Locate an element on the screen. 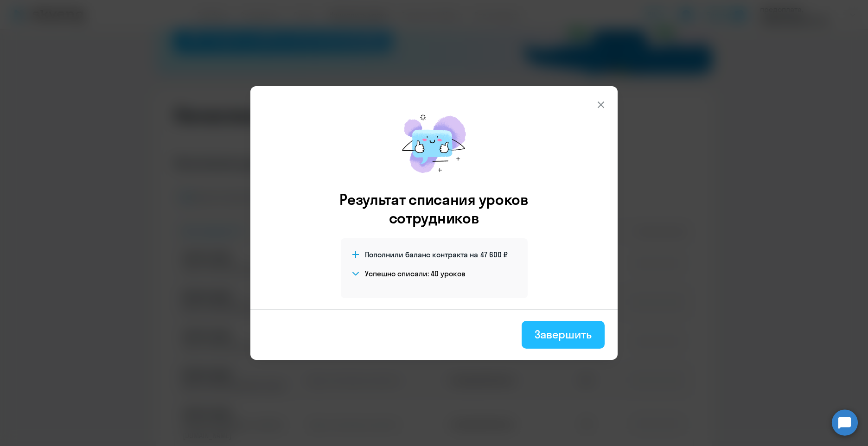  div: Завершить is located at coordinates (564, 334).